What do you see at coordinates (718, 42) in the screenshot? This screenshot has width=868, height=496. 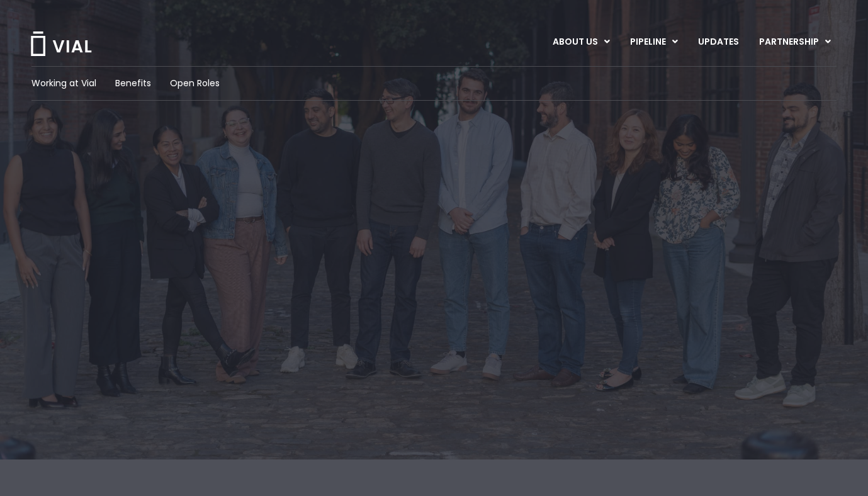 I see `a: UPDATES` at bounding box center [718, 42].